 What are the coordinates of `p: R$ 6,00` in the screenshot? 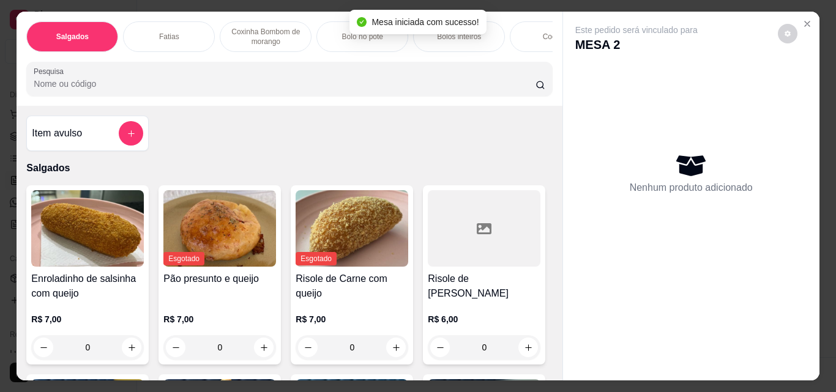 It's located at (484, 319).